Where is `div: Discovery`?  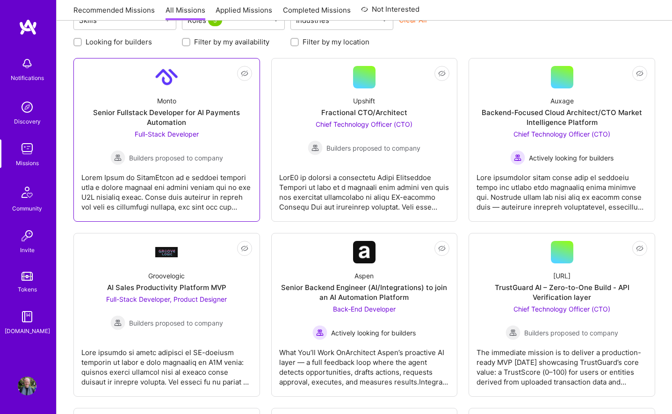 div: Discovery is located at coordinates (27, 121).